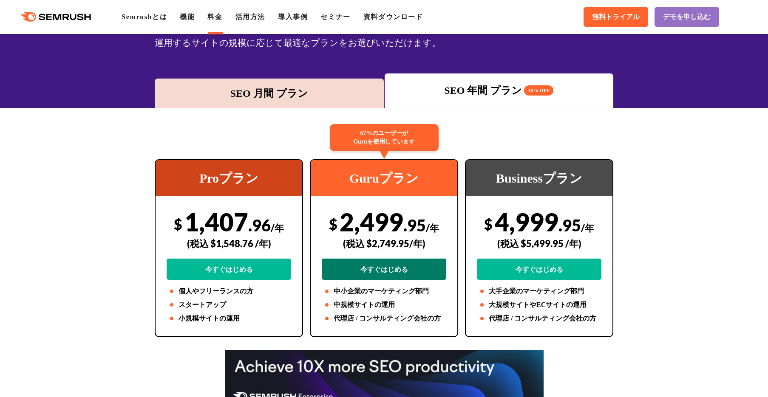 The width and height of the screenshot is (768, 397). What do you see at coordinates (229, 243) in the screenshot?
I see `div: (税込 $1,548.76 /年)` at bounding box center [229, 243].